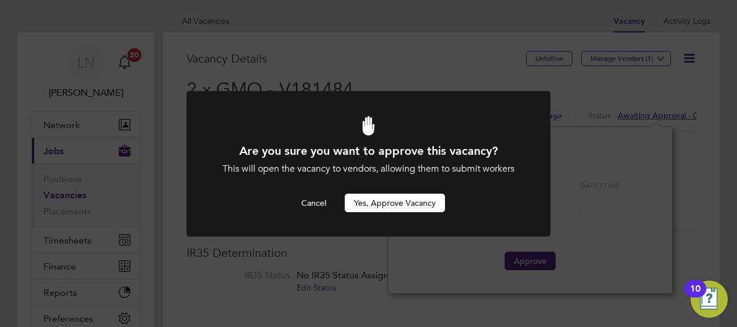 This screenshot has height=327, width=737. Describe the element at coordinates (369, 151) in the screenshot. I see `h1: Are you sure you want to approve this vacancy?` at that location.